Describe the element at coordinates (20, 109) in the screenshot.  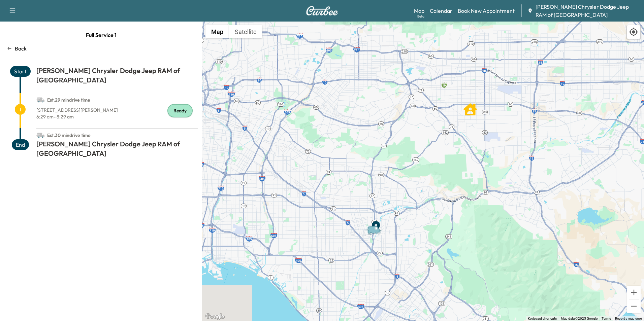
I see `span: 1` at that location.